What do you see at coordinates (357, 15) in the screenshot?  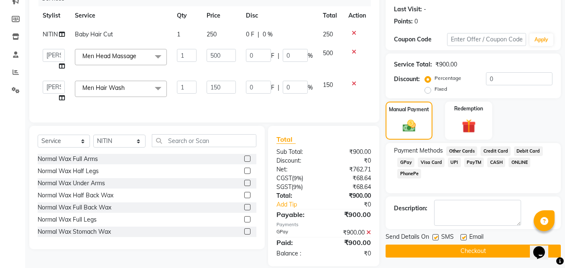 I see `th: Action` at bounding box center [357, 15].